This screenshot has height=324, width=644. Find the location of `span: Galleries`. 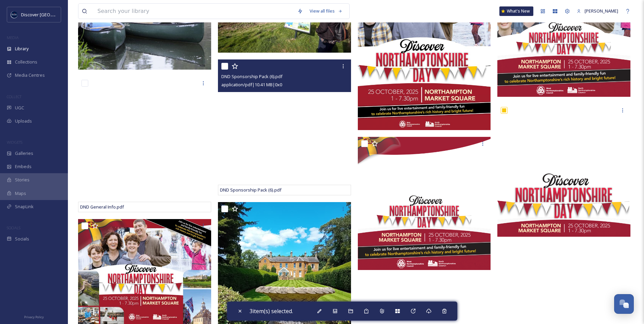

span: Galleries is located at coordinates (24, 153).